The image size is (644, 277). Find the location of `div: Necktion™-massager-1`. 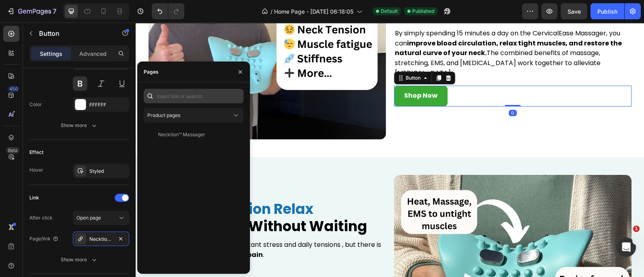

div: Necktion™-massager-1 is located at coordinates (101, 239).